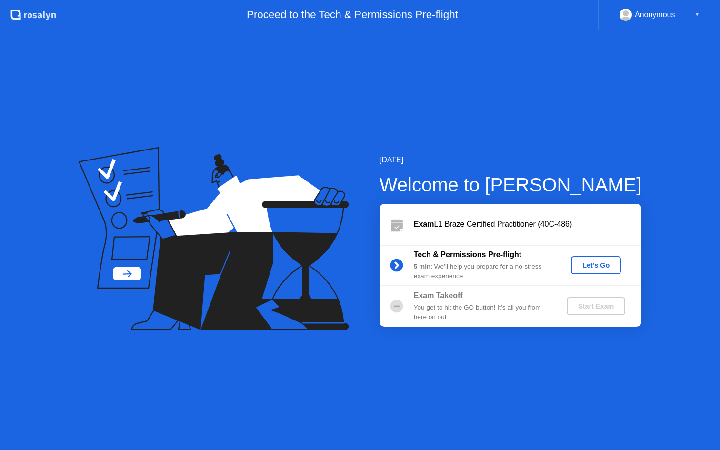 This screenshot has width=720, height=450. What do you see at coordinates (424, 224) in the screenshot?
I see `b: Exam` at bounding box center [424, 224].